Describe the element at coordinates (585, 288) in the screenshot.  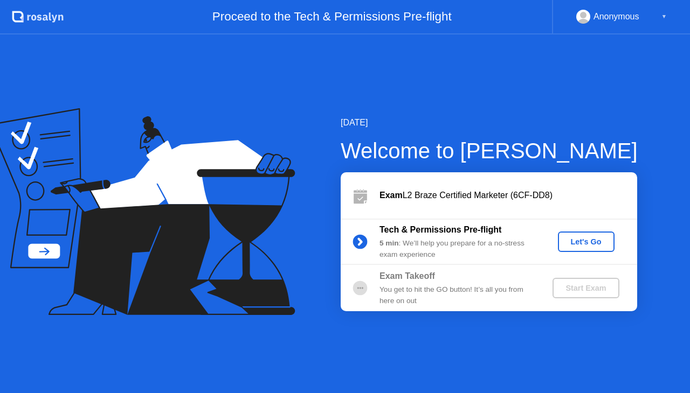
I see `div: Start Exam` at that location.